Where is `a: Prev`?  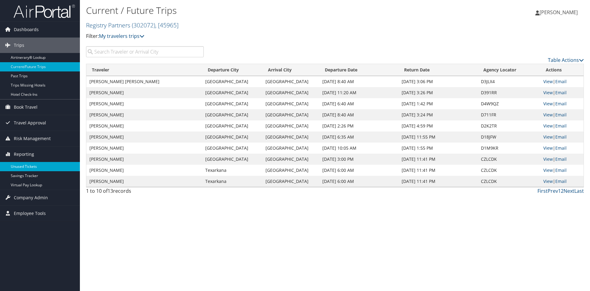 a: Prev is located at coordinates (553, 191).